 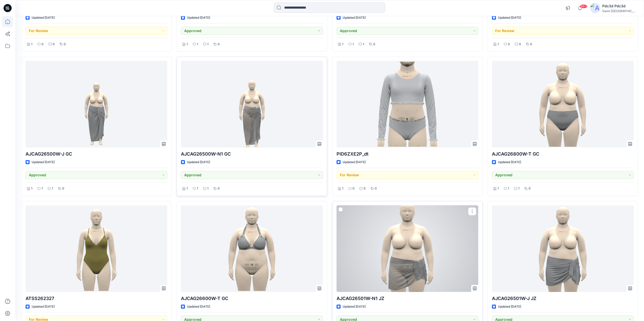 What do you see at coordinates (407, 154) in the screenshot?
I see `p: PID6ZXE2P_dt` at bounding box center [407, 154].